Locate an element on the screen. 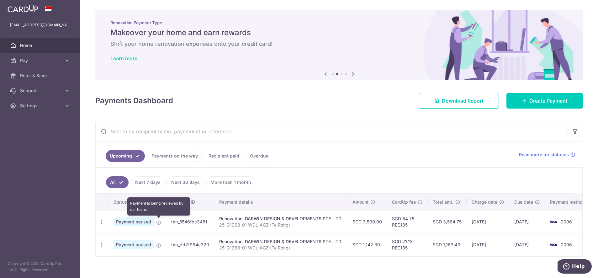 The height and width of the screenshot is (278, 598). td: SGD 21.13 REC185 is located at coordinates (407, 244).